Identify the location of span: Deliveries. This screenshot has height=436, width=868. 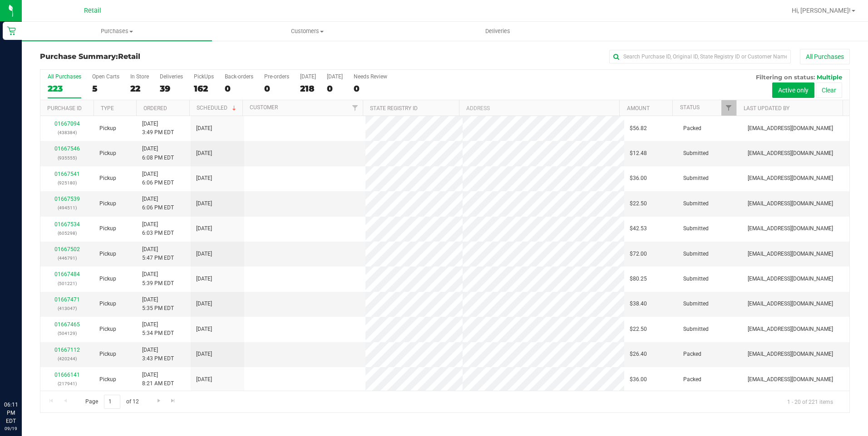
(498, 32).